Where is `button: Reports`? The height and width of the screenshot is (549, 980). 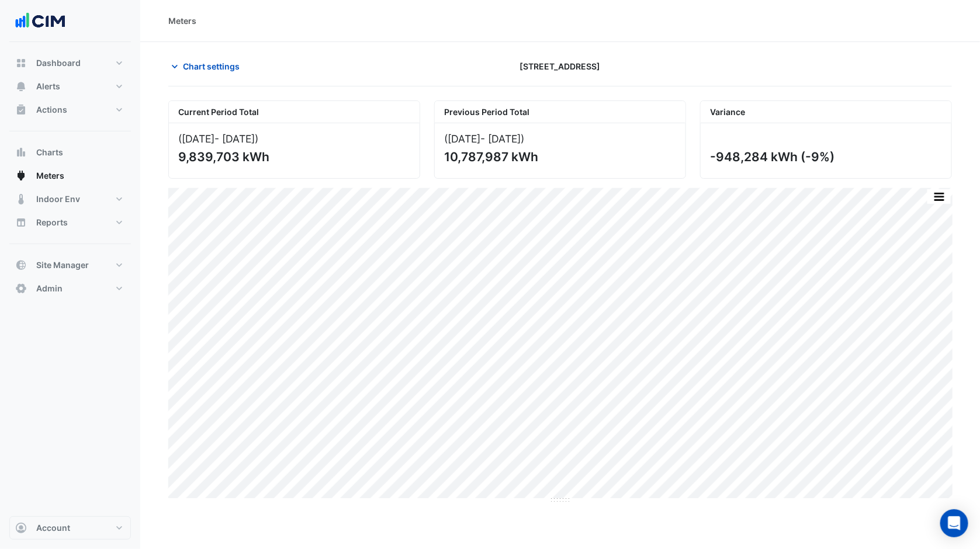 button: Reports is located at coordinates (70, 223).